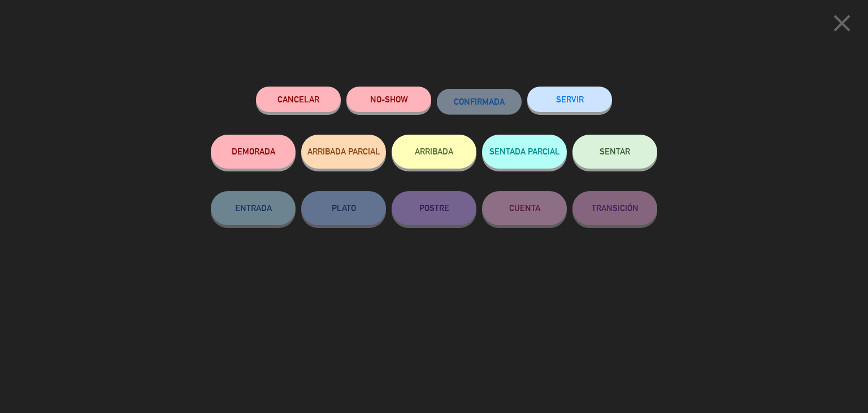  What do you see at coordinates (343, 208) in the screenshot?
I see `button: PLATO` at bounding box center [343, 208].